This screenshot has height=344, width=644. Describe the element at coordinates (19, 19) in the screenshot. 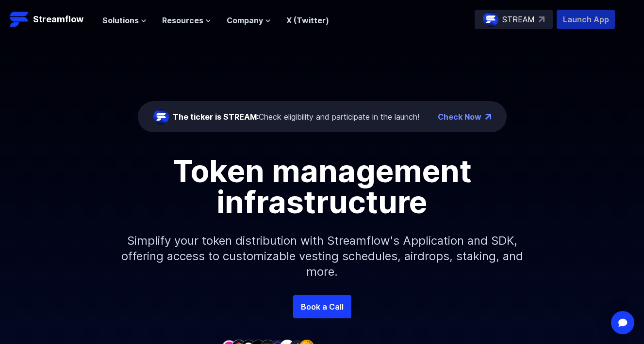

I see `img: Streamflow Logo` at that location.